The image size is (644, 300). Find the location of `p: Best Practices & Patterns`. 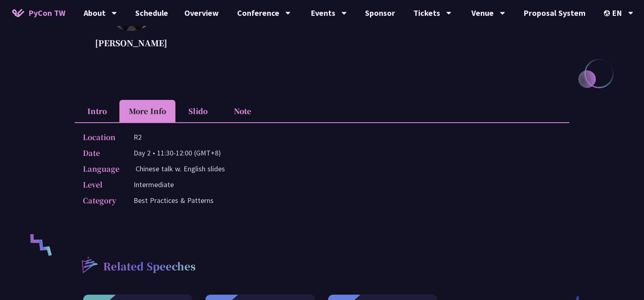

p: Best Practices & Patterns is located at coordinates (173, 200).